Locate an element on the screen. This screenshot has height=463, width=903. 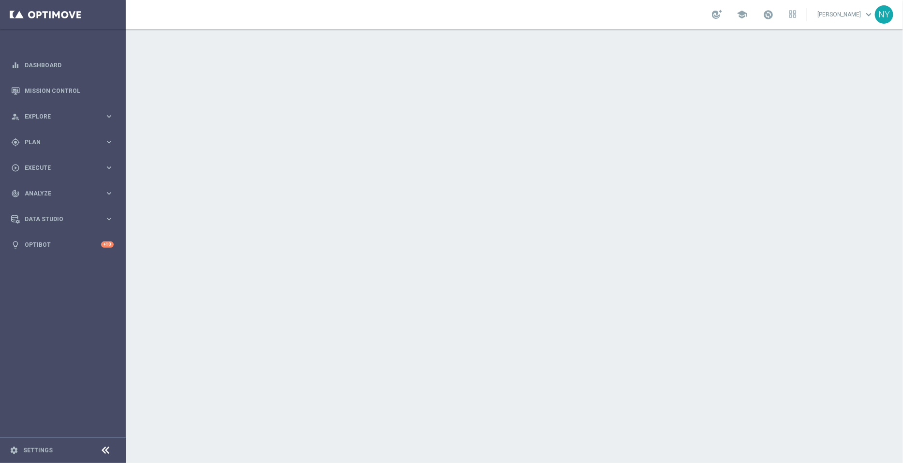
i: settings is located at coordinates (14, 450).